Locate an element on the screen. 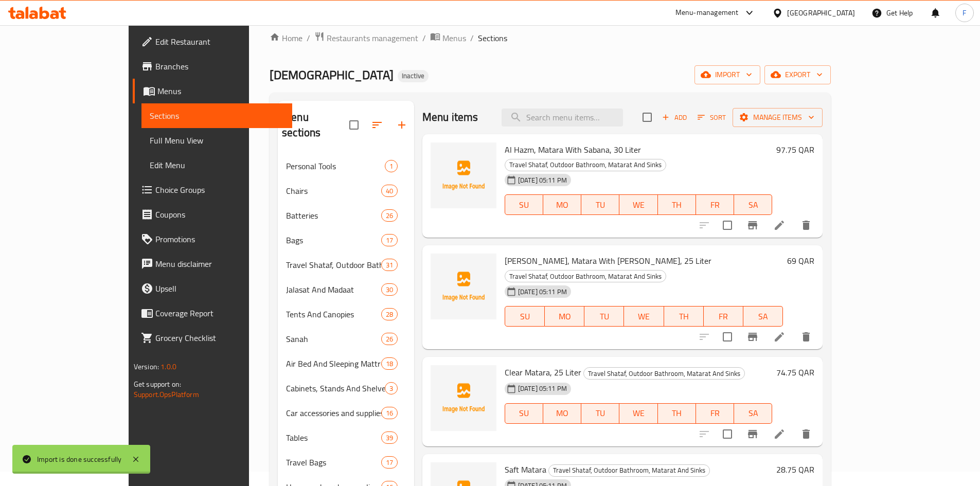 The image size is (980, 486). a: Edit menu item is located at coordinates (779, 337).